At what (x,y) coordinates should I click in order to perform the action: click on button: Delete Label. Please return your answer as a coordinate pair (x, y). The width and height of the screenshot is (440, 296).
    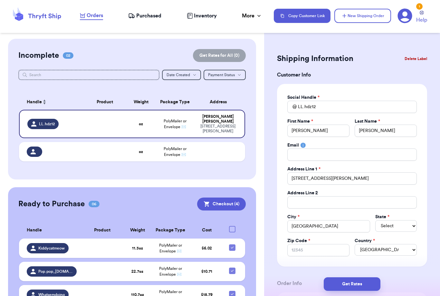
    Looking at the image, I should click on (416, 59).